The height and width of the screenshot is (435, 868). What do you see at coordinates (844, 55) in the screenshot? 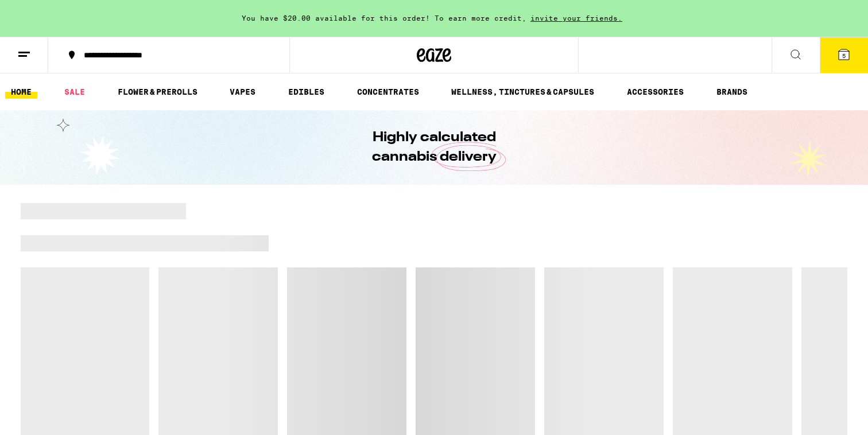
I see `button: 5` at bounding box center [844, 55].